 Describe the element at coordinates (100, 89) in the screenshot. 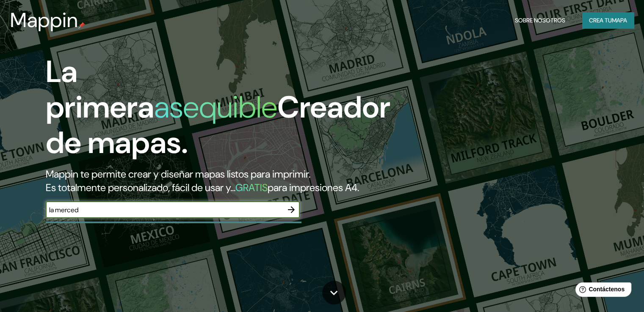

I see `font: La primera` at that location.